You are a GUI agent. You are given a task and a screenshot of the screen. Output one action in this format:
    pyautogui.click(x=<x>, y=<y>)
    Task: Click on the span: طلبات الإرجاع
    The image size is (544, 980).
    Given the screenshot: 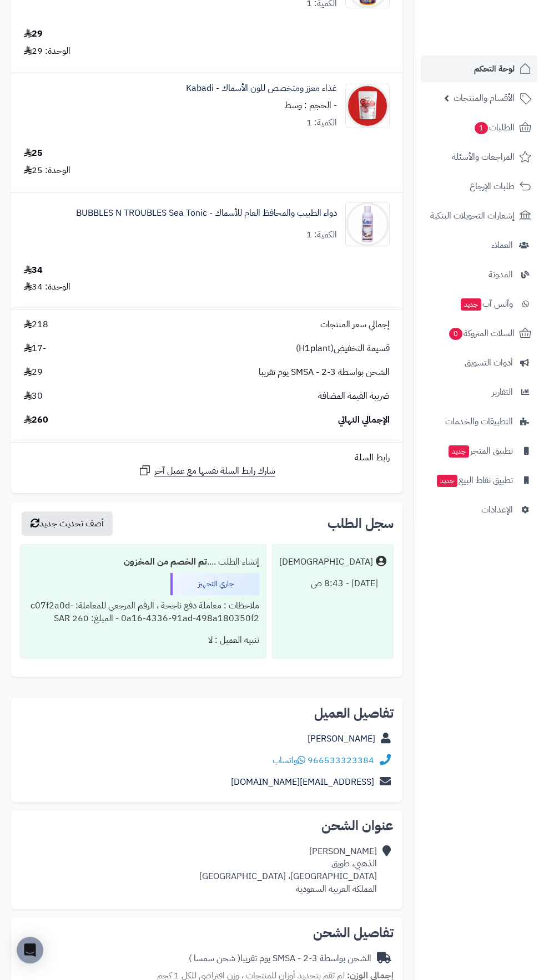 What is the action you would take?
    pyautogui.click(x=492, y=186)
    